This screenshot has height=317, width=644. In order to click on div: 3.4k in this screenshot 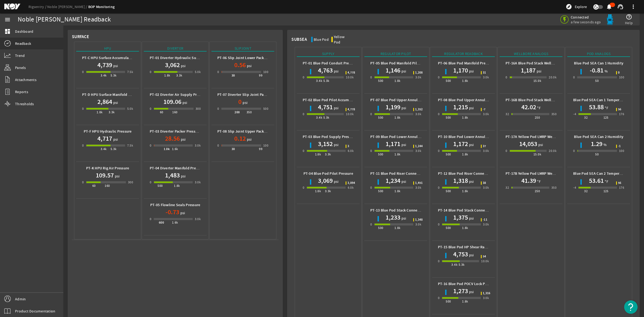, I will do `click(454, 265)`.